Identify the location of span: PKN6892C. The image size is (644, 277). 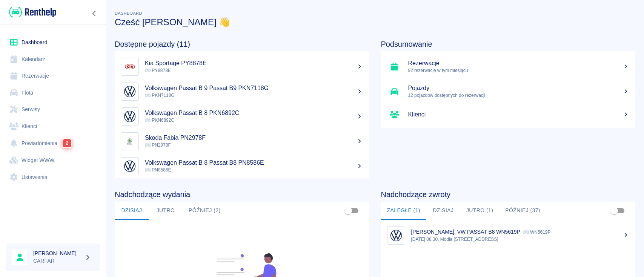
(160, 121).